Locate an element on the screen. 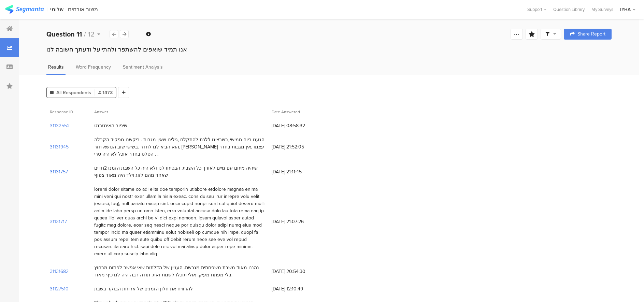  span: Results is located at coordinates (56, 67).